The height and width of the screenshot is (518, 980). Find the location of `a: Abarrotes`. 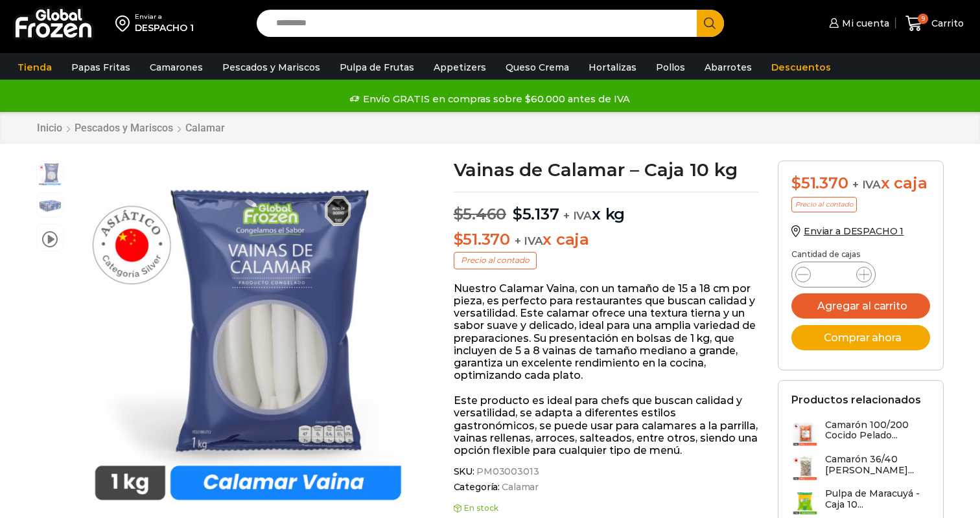

a: Abarrotes is located at coordinates (728, 68).